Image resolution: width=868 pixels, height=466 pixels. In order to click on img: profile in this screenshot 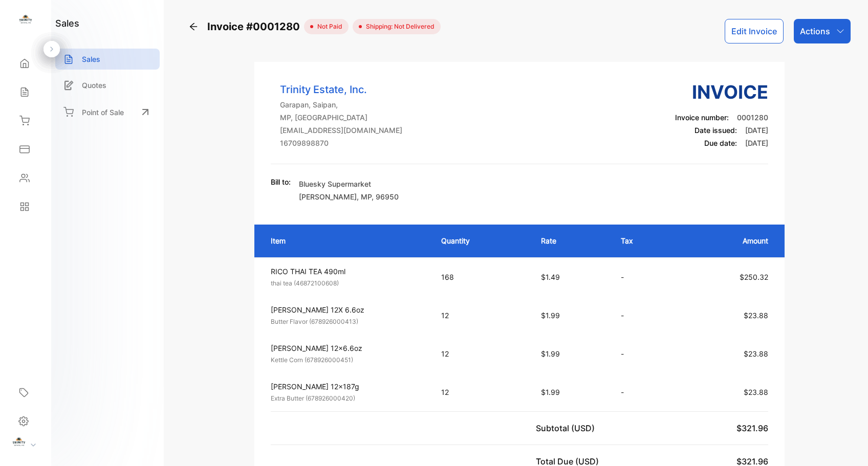, I will do `click(19, 443)`.